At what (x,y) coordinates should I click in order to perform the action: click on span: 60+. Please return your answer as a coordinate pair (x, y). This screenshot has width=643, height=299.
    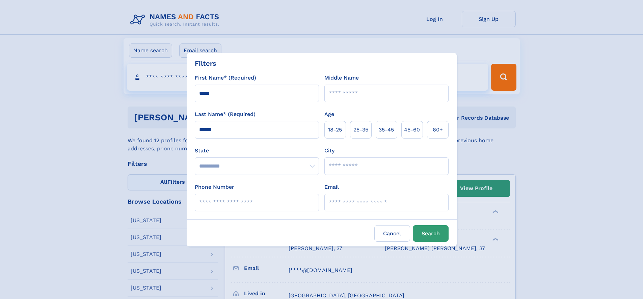
    Looking at the image, I should click on (438, 130).